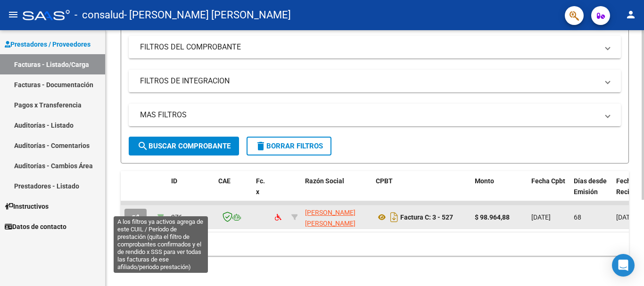 This screenshot has width=644, height=286. What do you see at coordinates (394, 217) in the screenshot?
I see `i: Descargar documento` at bounding box center [394, 217].